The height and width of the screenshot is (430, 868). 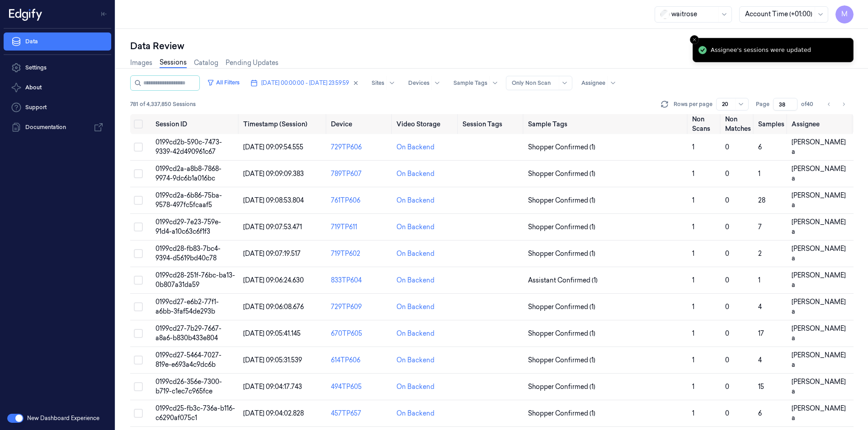 What do you see at coordinates (223, 83) in the screenshot?
I see `button: All Filters` at bounding box center [223, 83].